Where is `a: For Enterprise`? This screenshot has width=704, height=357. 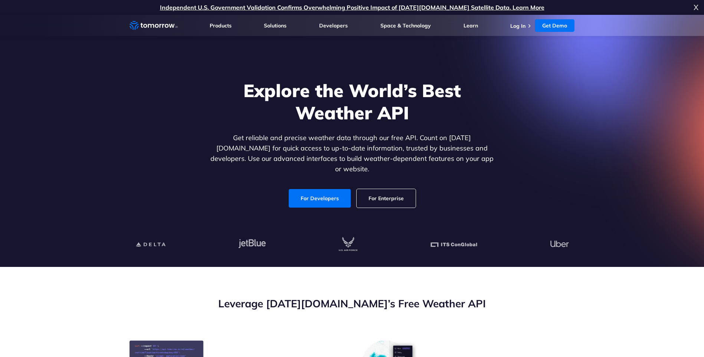 a: For Enterprise is located at coordinates (386, 198).